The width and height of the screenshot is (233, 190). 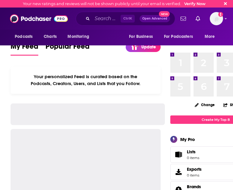 What do you see at coordinates (143, 47) in the screenshot?
I see `a: Update` at bounding box center [143, 47].